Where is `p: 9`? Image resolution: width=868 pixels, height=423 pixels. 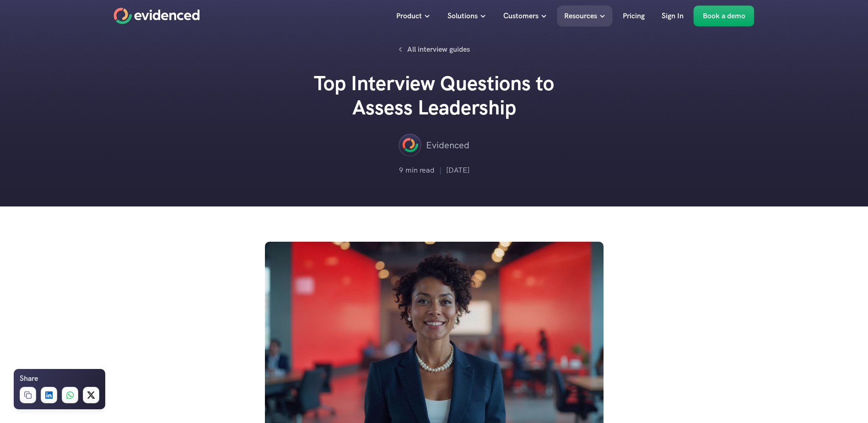 p: 9 is located at coordinates (401, 170).